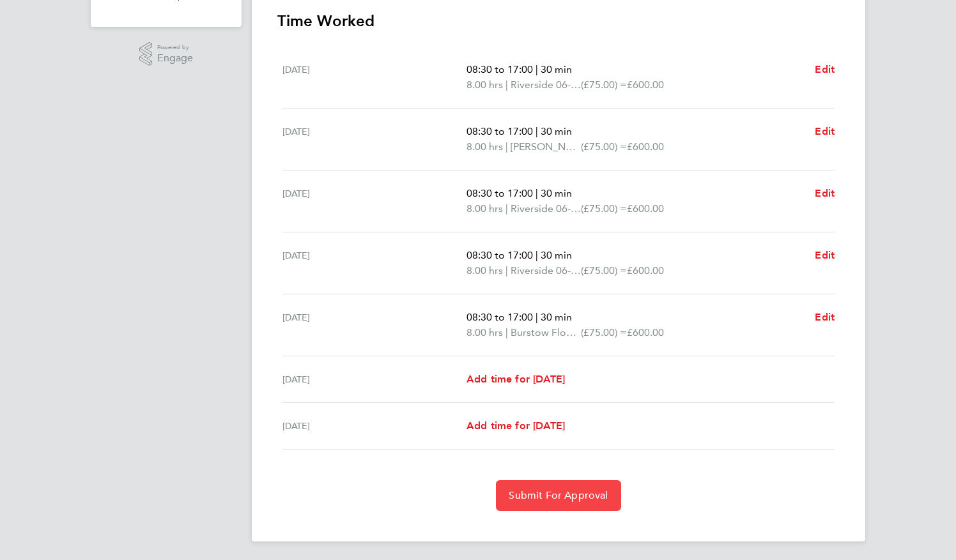 The image size is (956, 560). I want to click on span: Engage, so click(175, 58).